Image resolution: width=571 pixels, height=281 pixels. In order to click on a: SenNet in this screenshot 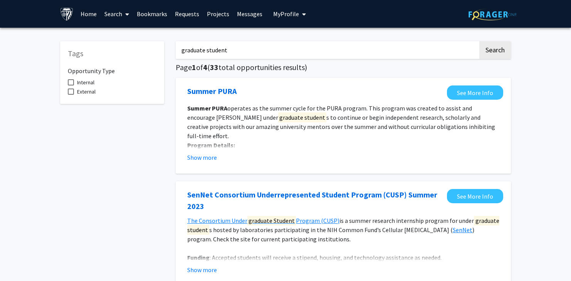, I will do `click(462, 230)`.